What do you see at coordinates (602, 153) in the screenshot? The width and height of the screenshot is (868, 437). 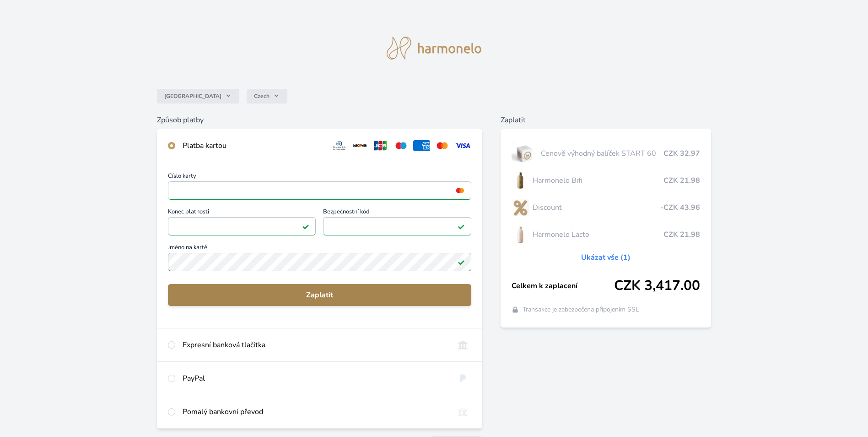 I see `span: Cenově výhodný balíček START 60` at bounding box center [602, 153].